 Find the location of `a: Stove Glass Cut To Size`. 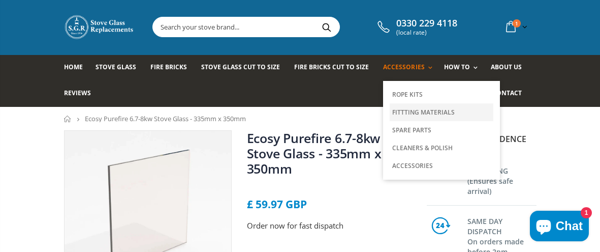

a: Stove Glass Cut To Size is located at coordinates (244, 68).